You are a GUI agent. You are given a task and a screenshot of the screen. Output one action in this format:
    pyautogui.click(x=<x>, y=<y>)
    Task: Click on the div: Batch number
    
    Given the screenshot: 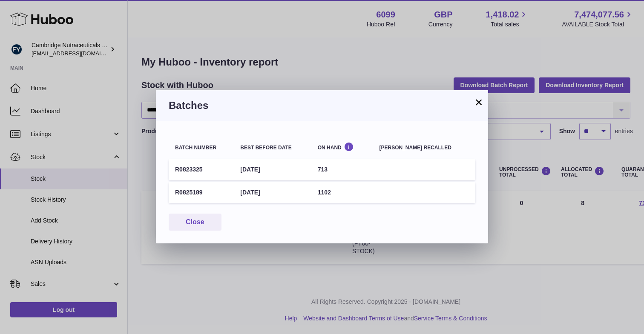 What is the action you would take?
    pyautogui.click(x=201, y=148)
    